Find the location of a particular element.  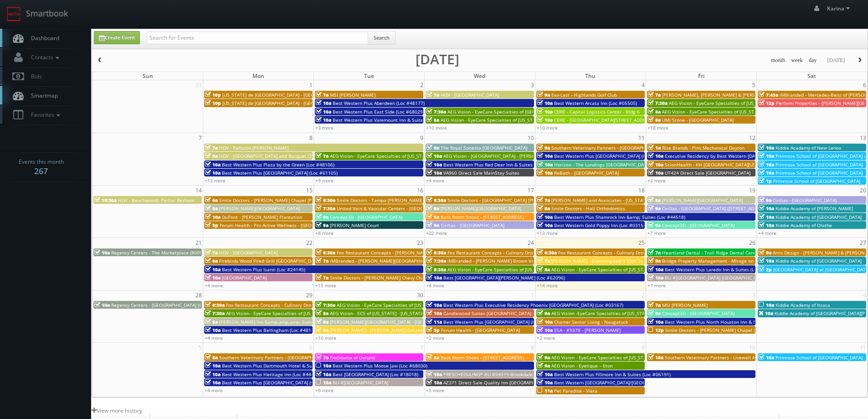

span: Contacts is located at coordinates (44, 57).